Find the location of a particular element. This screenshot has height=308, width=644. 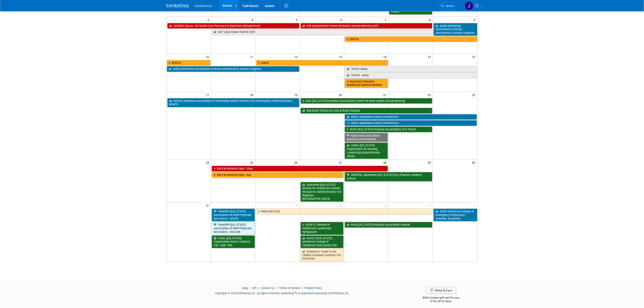

a: Mid-South Critical Access & Rural Hospital is located at coordinates (366, 111).